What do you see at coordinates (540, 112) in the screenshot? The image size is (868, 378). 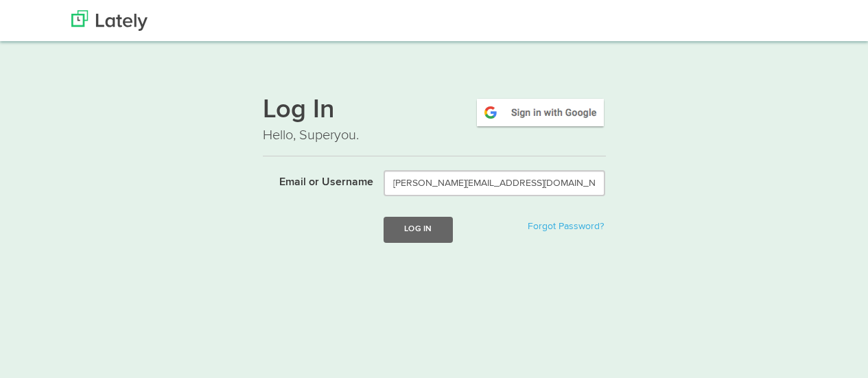 I see `img: google-signin.png` at bounding box center [540, 112].